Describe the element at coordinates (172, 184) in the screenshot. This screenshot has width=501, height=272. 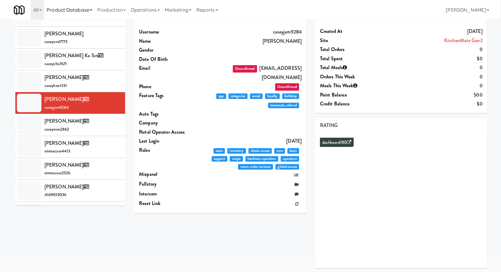
I see `dt: Fullstory` at that location.